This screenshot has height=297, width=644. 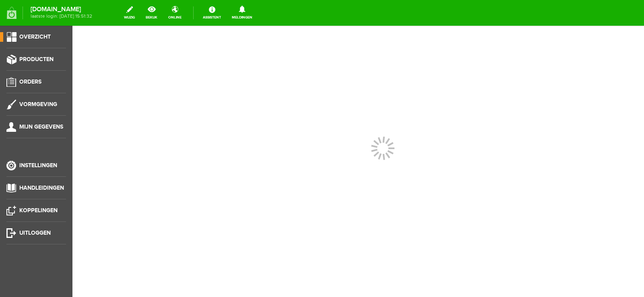 I want to click on a: online, so click(x=175, y=13).